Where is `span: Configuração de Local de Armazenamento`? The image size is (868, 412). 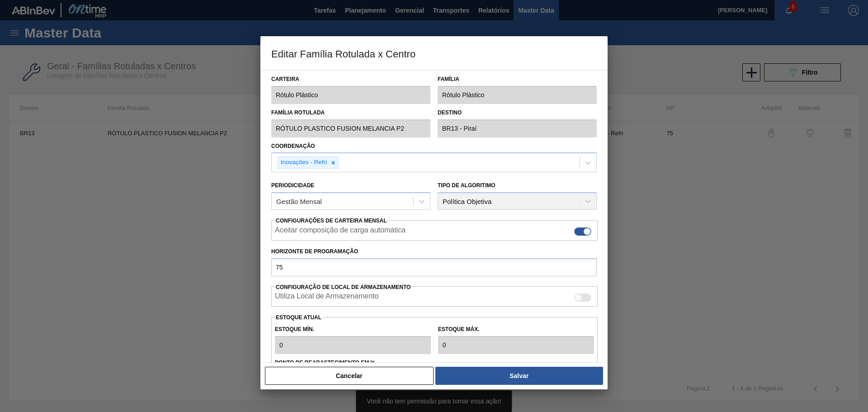
span: Configuração de Local de Armazenamento is located at coordinates (343, 287).